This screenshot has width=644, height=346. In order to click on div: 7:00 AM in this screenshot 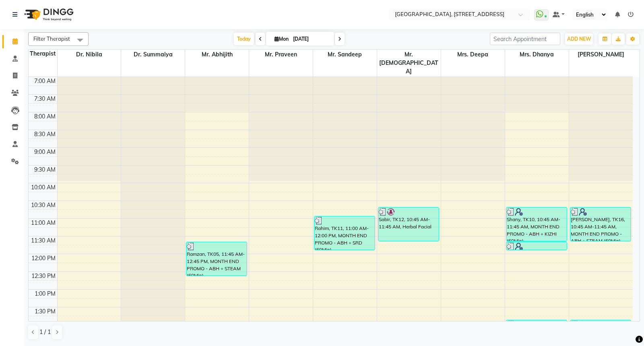, I will do `click(44, 81)`.